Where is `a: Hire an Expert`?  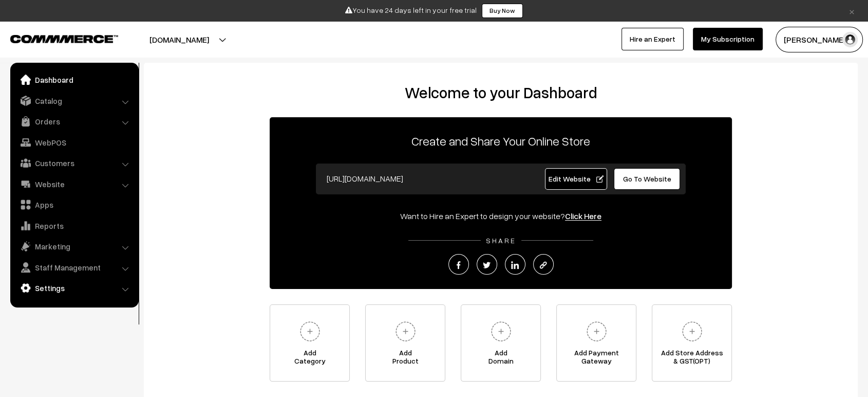 a: Hire an Expert is located at coordinates (653, 39).